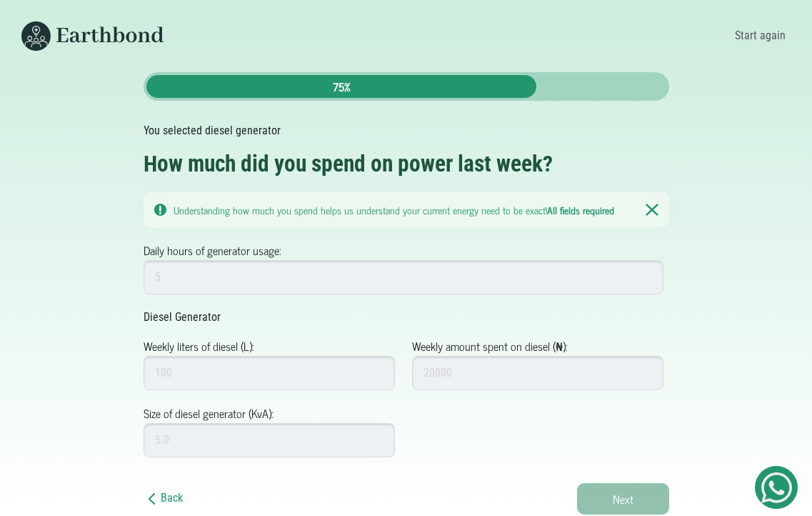  What do you see at coordinates (160, 209) in the screenshot?
I see `img: Notication Pane Caution Icon` at bounding box center [160, 209].